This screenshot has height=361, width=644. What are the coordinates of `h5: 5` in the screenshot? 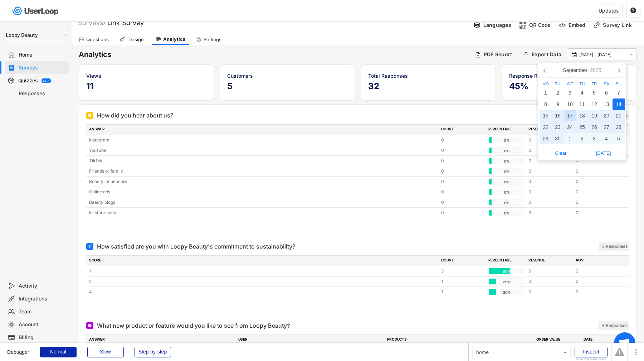 It's located at (287, 87).